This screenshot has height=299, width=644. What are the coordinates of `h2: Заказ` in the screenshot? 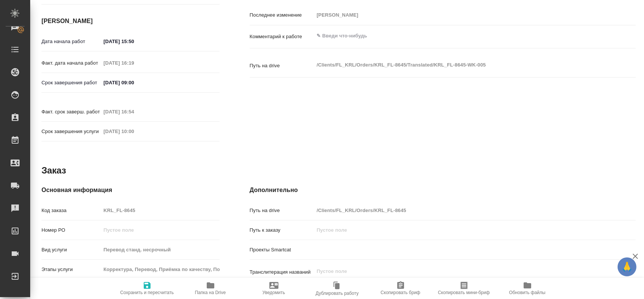 It's located at (54, 170).